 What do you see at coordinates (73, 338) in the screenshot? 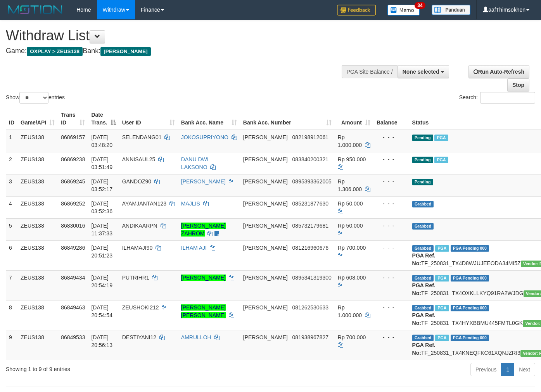
I see `span: 86849533` at bounding box center [73, 338].